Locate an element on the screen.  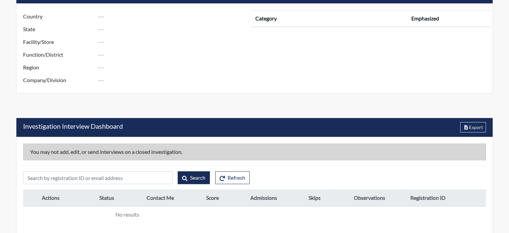
th: Score is located at coordinates (212, 198).